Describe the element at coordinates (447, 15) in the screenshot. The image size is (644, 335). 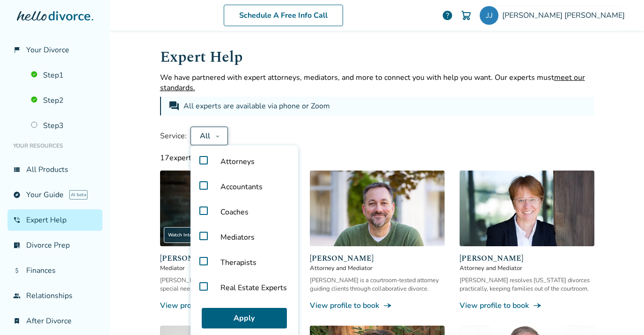
I see `span: help` at that location.